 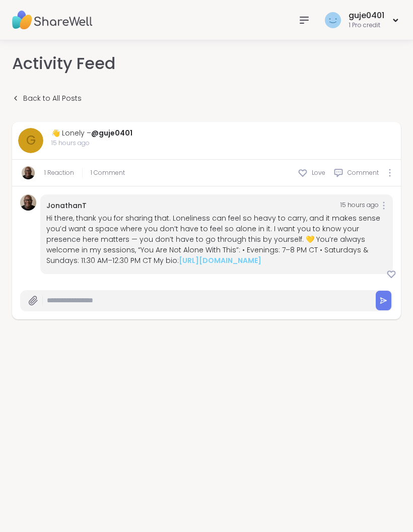 I want to click on span: Love, so click(x=319, y=173).